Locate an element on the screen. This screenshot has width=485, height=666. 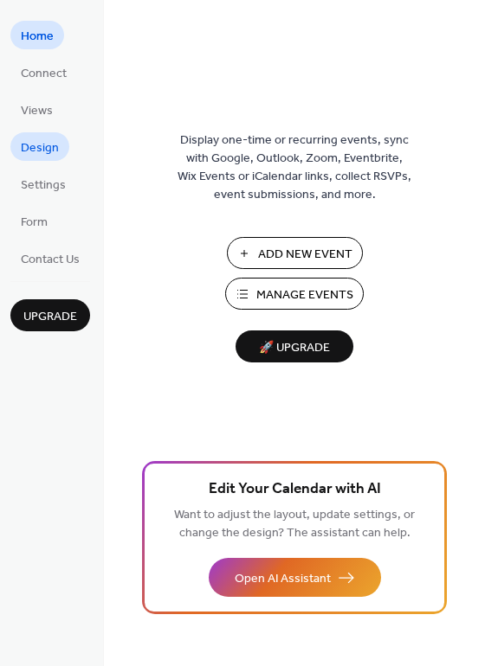
a: Form is located at coordinates (34, 221).